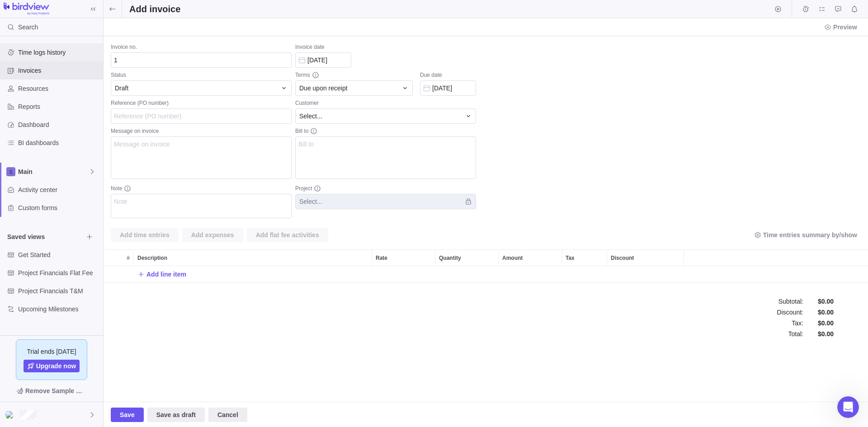  What do you see at coordinates (54, 172) in the screenshot?
I see `span: Main` at bounding box center [54, 172].